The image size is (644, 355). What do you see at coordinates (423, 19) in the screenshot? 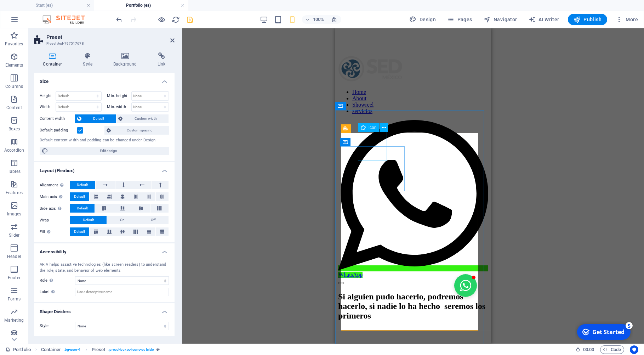
I see `span: Design` at bounding box center [423, 19].